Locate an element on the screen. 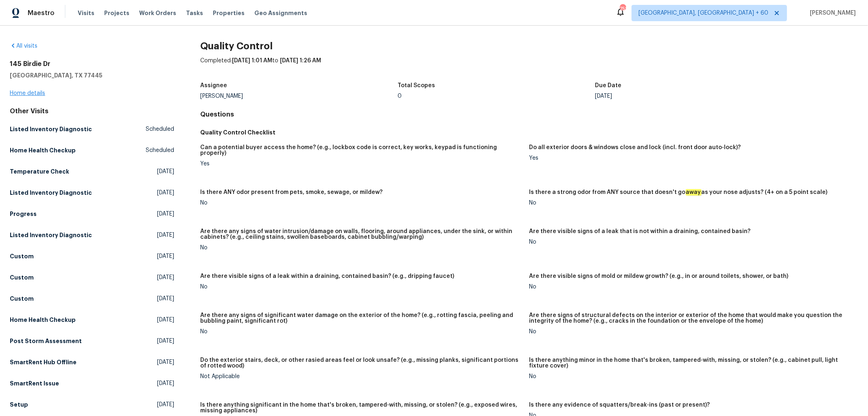  h5: Is there anything significant in the home that's broken, tampered-with, missing, or stolen? (e.g.... is located at coordinates (362, 408).